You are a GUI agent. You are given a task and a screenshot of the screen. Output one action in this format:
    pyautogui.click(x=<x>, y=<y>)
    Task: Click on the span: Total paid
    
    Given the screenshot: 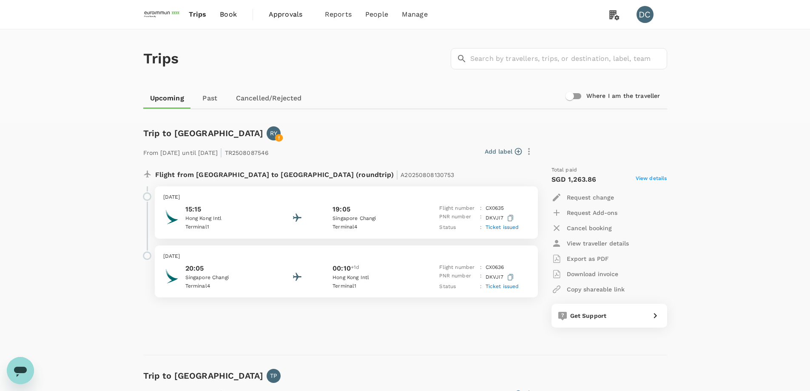 What is the action you would take?
    pyautogui.click(x=564, y=170)
    